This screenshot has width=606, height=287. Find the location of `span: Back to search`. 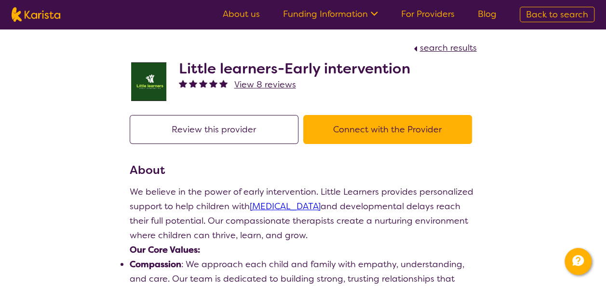

span: Back to search is located at coordinates (557, 14).